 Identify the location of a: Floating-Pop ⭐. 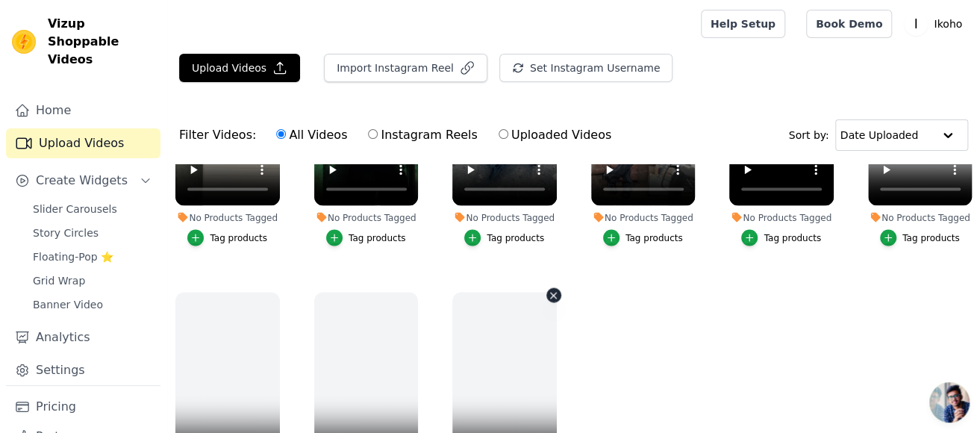
(92, 257).